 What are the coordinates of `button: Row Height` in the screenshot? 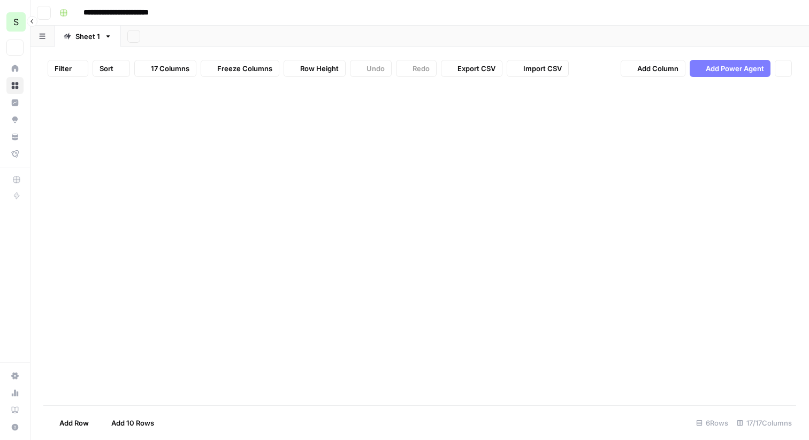 It's located at (314, 68).